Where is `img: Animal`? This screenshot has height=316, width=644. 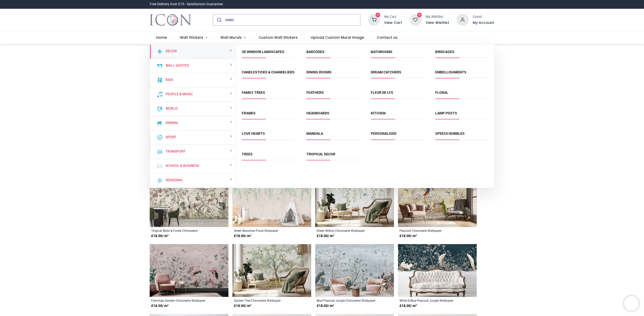 img: Animal is located at coordinates (160, 123).